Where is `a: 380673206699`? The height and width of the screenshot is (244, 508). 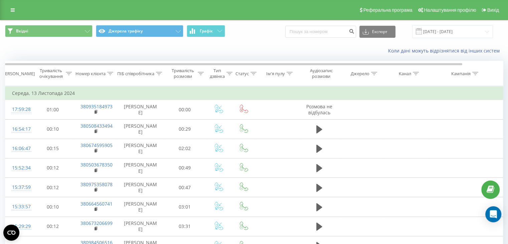 a: 380673206699 is located at coordinates (96, 223).